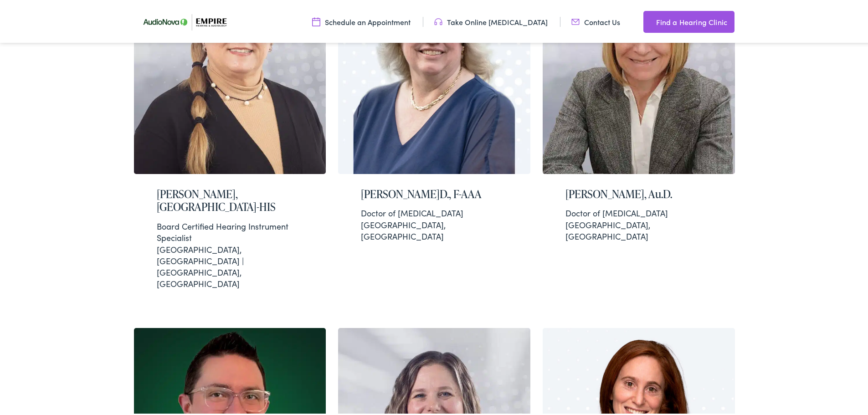 This screenshot has height=415, width=868. Describe the element at coordinates (361, 20) in the screenshot. I see `a: Schedule an Appointment` at that location.